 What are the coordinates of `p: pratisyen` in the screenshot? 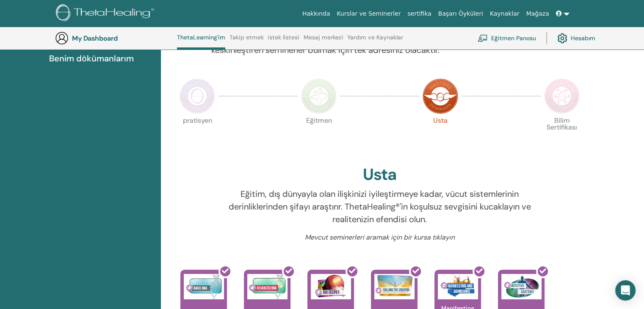 It's located at (197, 135).